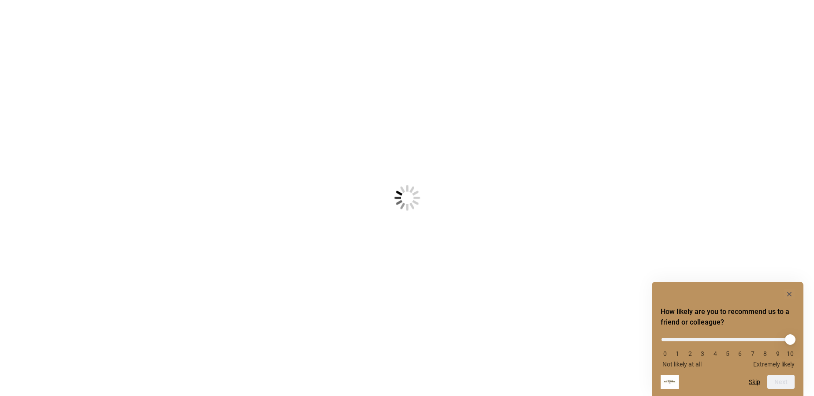  What do you see at coordinates (765, 353) in the screenshot?
I see `li: 8` at bounding box center [765, 353].